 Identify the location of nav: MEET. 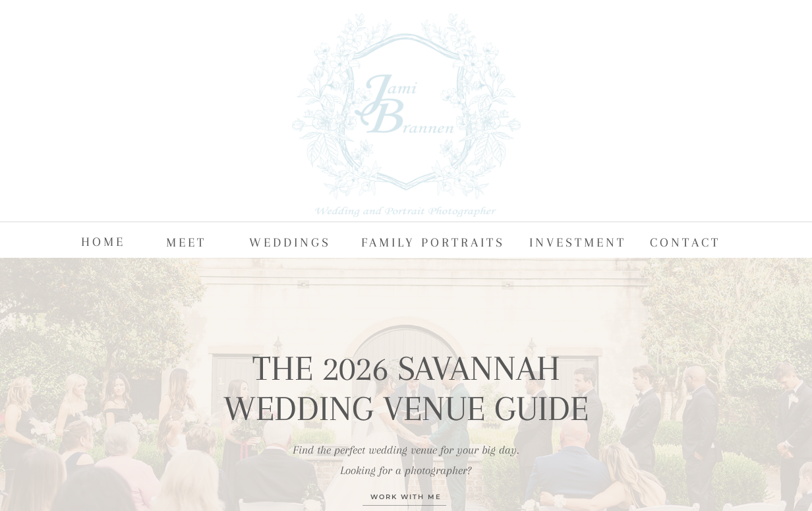
(187, 241).